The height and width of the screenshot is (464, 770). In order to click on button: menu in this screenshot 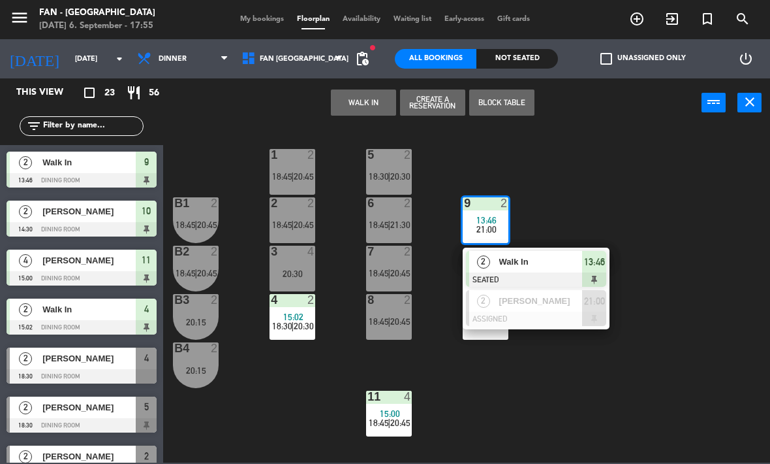, I will do `click(20, 20)`.